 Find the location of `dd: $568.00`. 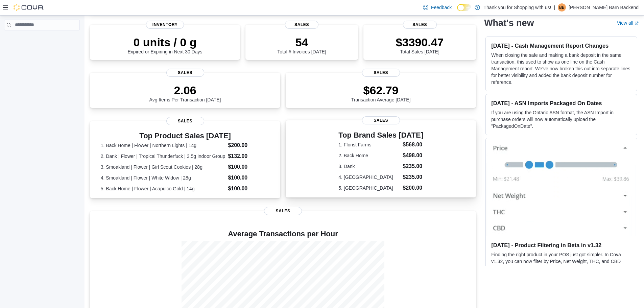

dd: $568.00 is located at coordinates (413, 145).